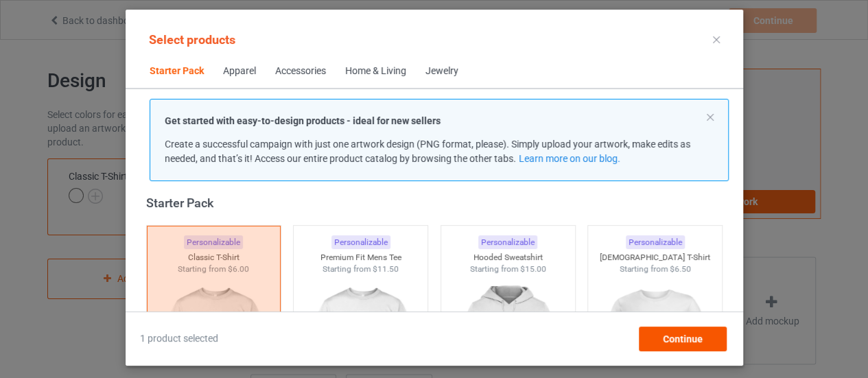 This screenshot has height=378, width=868. I want to click on span: 1 product selected, so click(179, 339).